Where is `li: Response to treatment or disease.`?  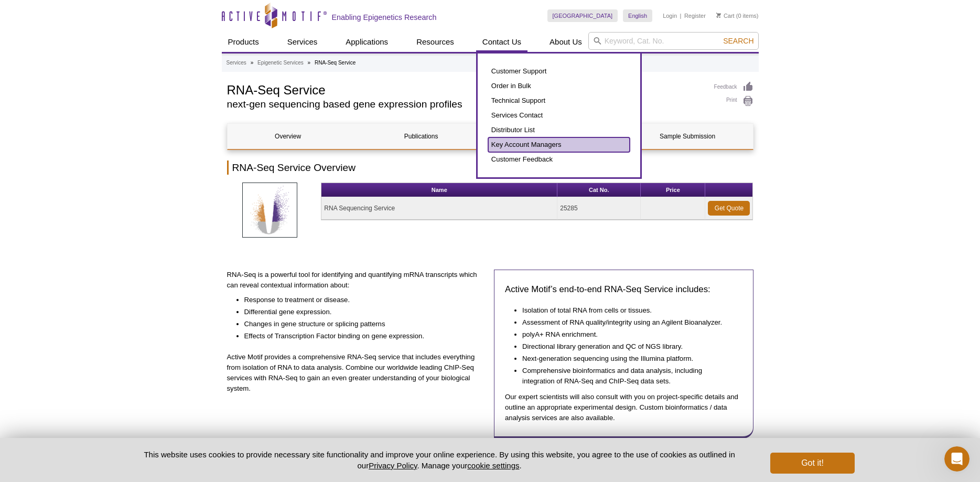
li: Response to treatment or disease. is located at coordinates (360, 299).